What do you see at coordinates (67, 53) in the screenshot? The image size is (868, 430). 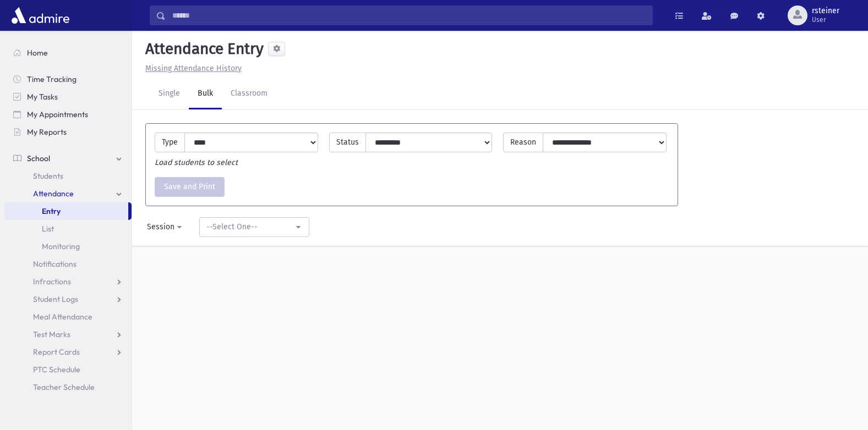 I see `a: Home` at bounding box center [67, 53].